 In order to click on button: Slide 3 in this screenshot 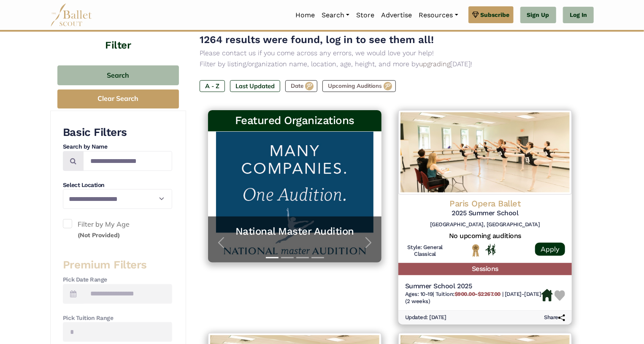, I will do `click(303, 258)`.